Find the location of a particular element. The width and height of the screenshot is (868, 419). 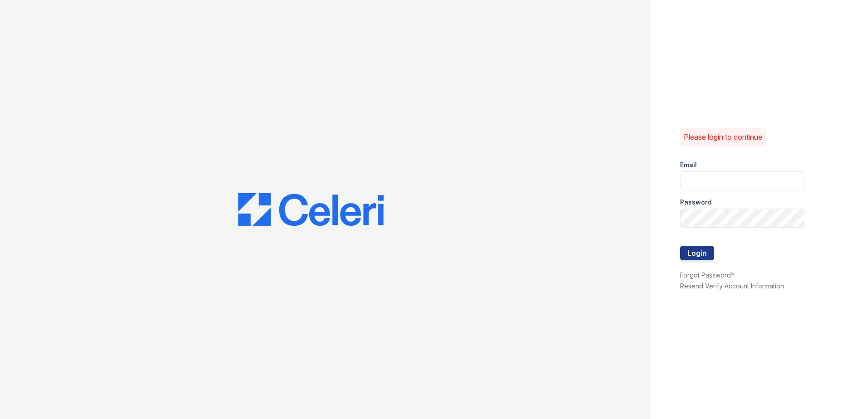

a: Forgot Password? is located at coordinates (707, 275).